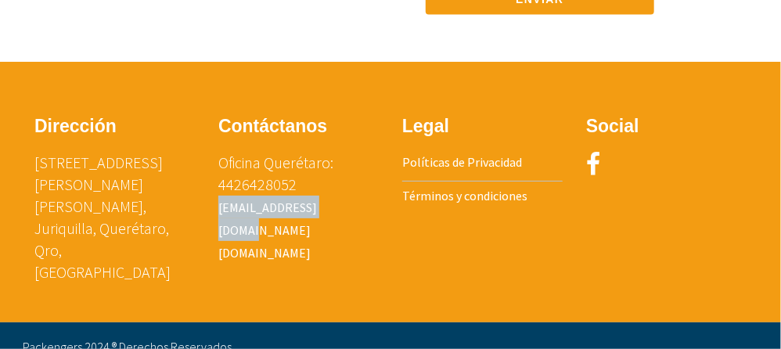 The image size is (781, 349). What do you see at coordinates (613, 126) in the screenshot?
I see `b: Social` at bounding box center [613, 126].